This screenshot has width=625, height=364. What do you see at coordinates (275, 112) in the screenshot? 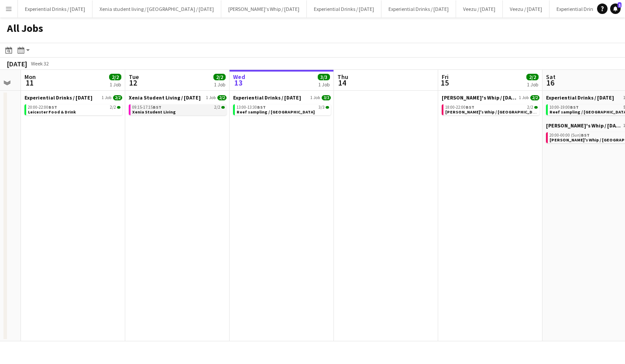
I see `span: Reef sampling / Manchester` at bounding box center [275, 112].